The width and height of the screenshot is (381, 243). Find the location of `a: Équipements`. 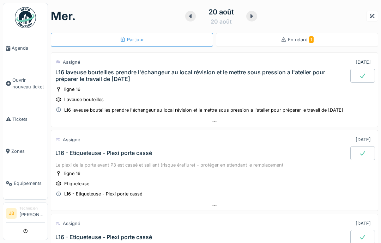

a: Équipements is located at coordinates (25, 183).